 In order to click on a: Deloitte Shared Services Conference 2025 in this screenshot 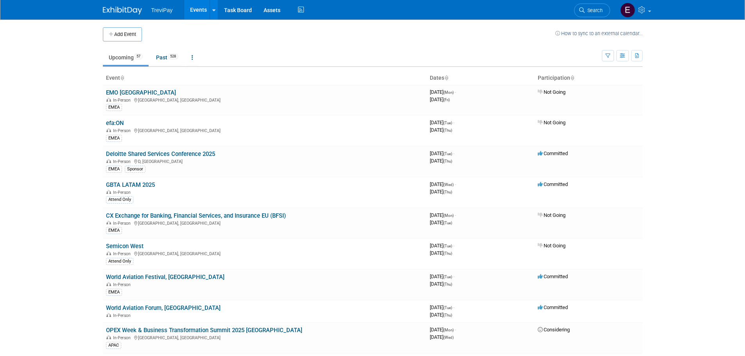, I will do `click(160, 154)`.